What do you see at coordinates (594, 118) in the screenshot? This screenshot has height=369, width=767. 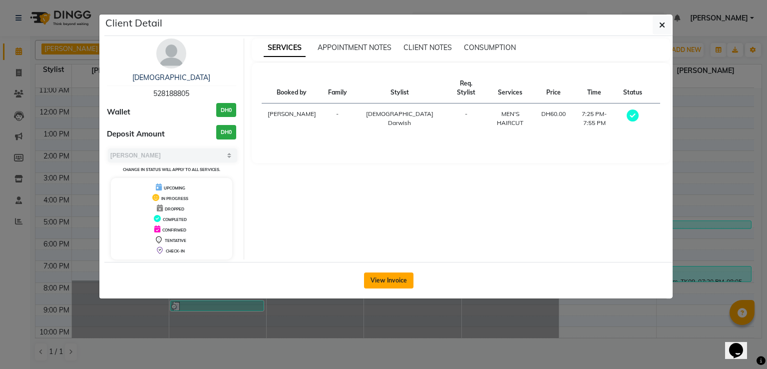 I see `td: 7:25 PM-7:55 PM` at bounding box center [594, 118].